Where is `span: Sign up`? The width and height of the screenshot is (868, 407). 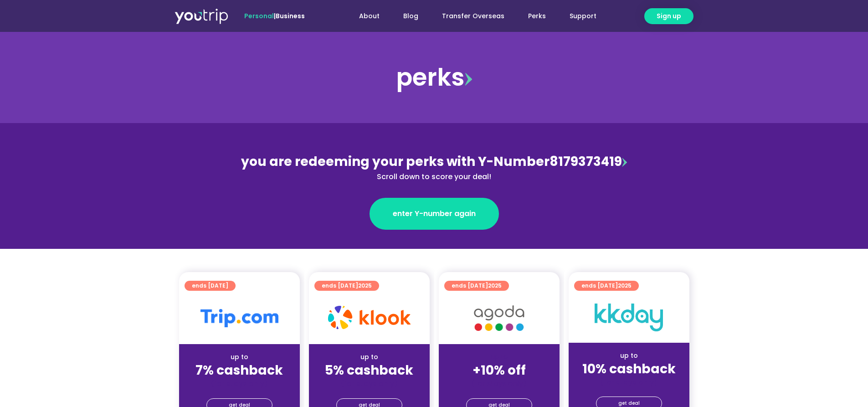
span: Sign up is located at coordinates (669, 16).